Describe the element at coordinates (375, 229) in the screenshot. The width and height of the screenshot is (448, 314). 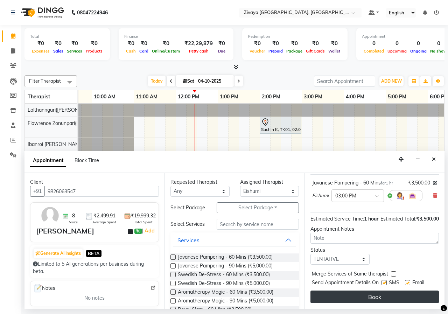
I see `div: Appointment Notes` at that location.